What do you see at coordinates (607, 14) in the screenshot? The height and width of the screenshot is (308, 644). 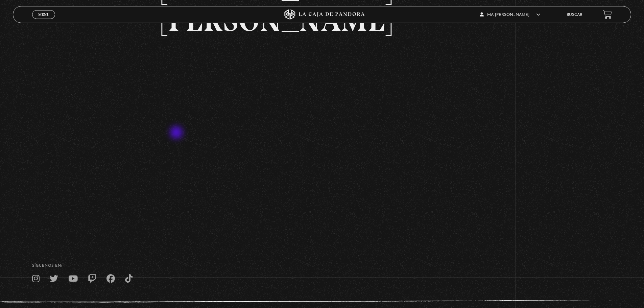 I see `a: View your shopping cart` at bounding box center [607, 14].